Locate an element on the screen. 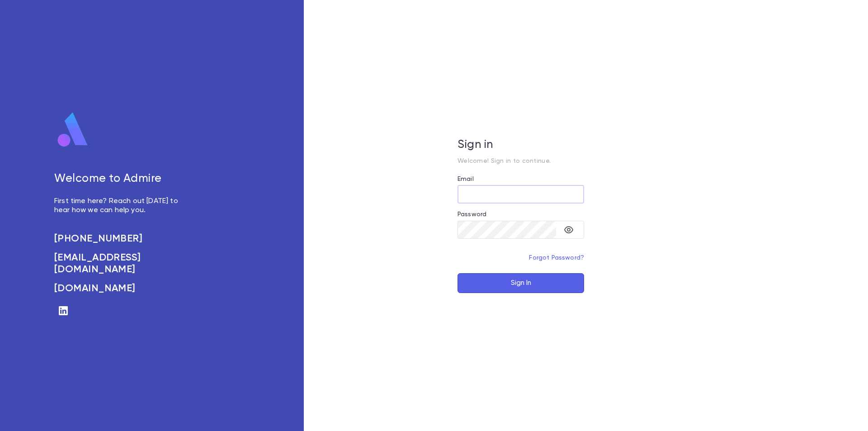  a: Forgot Password? is located at coordinates (557, 258).